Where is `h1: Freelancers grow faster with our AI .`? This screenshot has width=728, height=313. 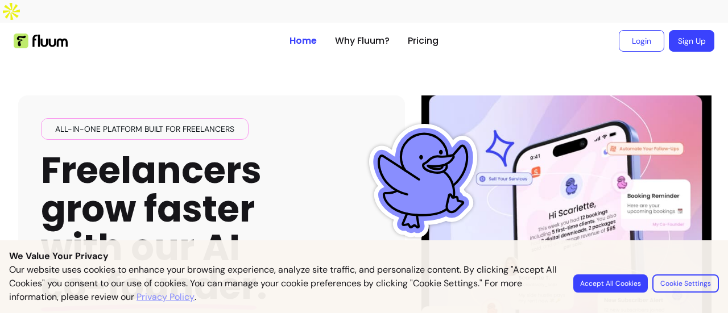 h1: Freelancers grow faster with our AI . is located at coordinates (154, 229).